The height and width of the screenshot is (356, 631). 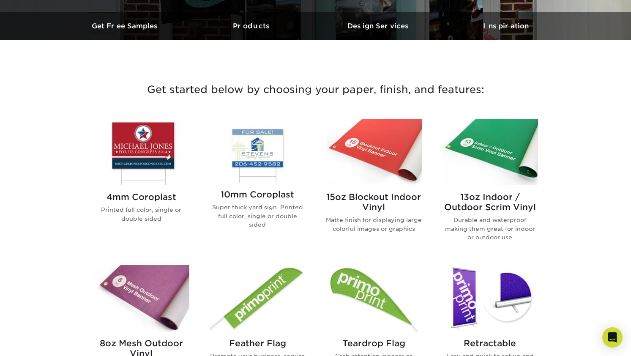 What do you see at coordinates (374, 343) in the screenshot?
I see `h2: Teardrop Flag` at bounding box center [374, 343].